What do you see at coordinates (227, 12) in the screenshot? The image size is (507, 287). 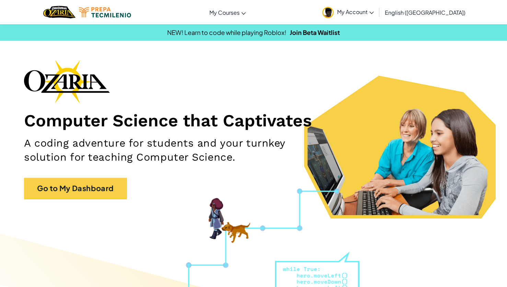 I see `a: My Courses` at bounding box center [227, 12].